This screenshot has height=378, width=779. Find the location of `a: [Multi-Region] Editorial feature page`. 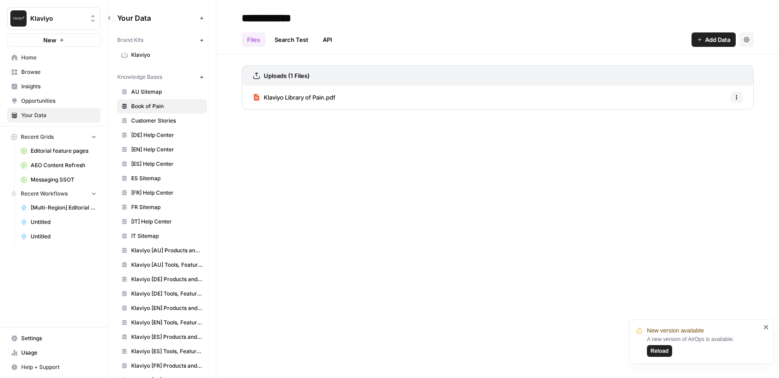

a: [Multi-Region] Editorial feature page is located at coordinates (59, 208).